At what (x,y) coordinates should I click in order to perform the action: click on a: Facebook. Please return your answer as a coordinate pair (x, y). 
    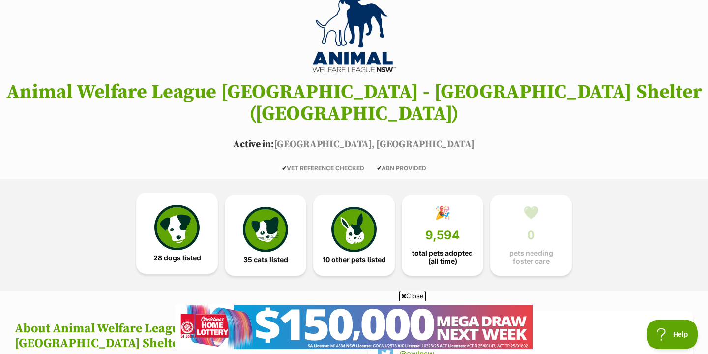
    Looking at the image, I should click on (540, 333).